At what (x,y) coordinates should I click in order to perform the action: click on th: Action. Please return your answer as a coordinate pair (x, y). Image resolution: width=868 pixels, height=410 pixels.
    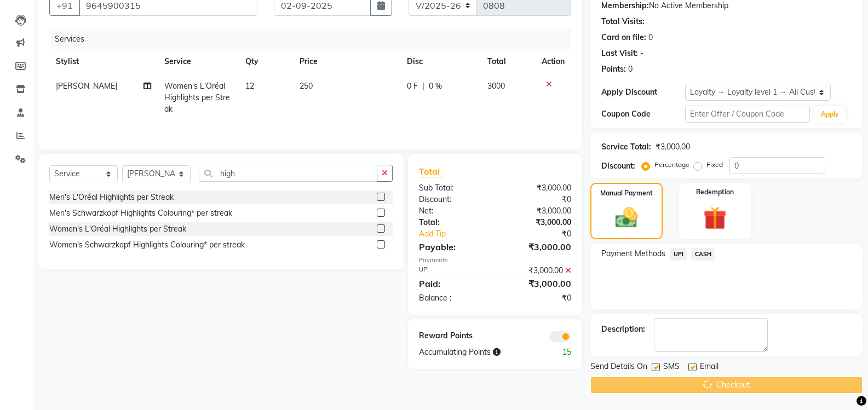
    Looking at the image, I should click on (553, 61).